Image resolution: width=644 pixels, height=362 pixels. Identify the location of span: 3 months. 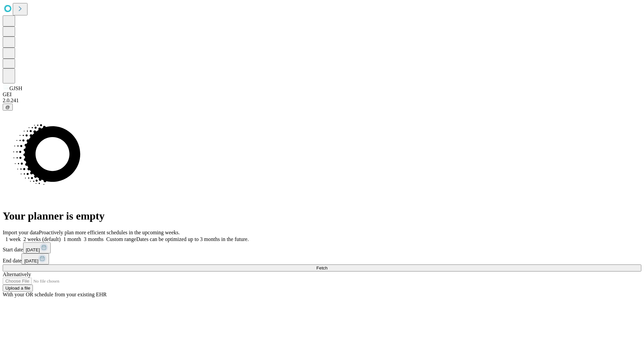
(94, 239).